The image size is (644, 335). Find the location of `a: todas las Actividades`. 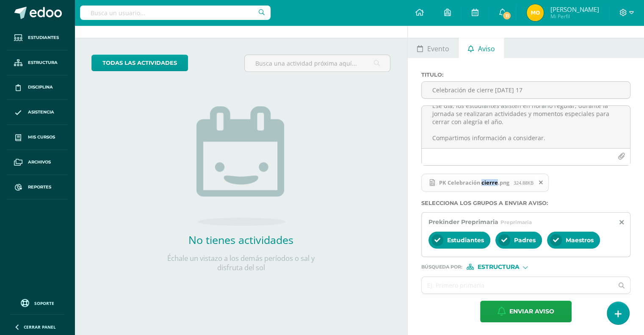

a: todas las Actividades is located at coordinates (140, 63).